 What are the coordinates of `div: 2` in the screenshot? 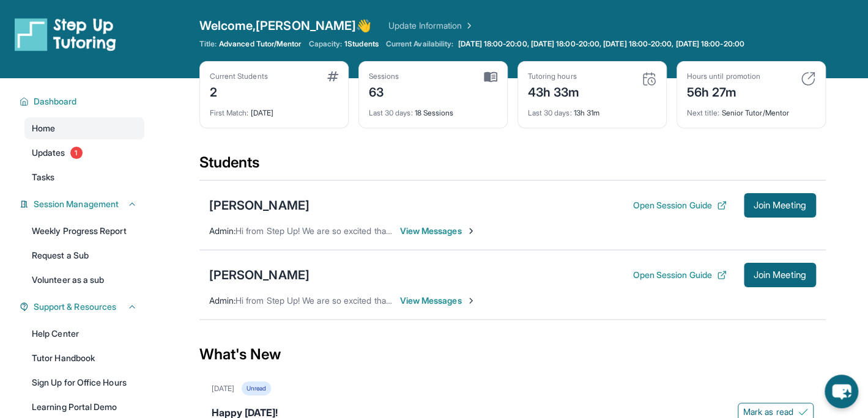 It's located at (239, 91).